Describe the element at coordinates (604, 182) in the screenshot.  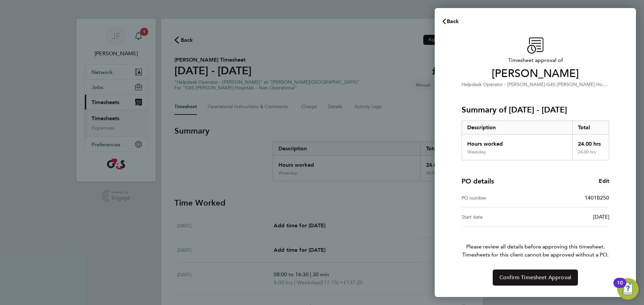
I see `a: Edit` at that location.